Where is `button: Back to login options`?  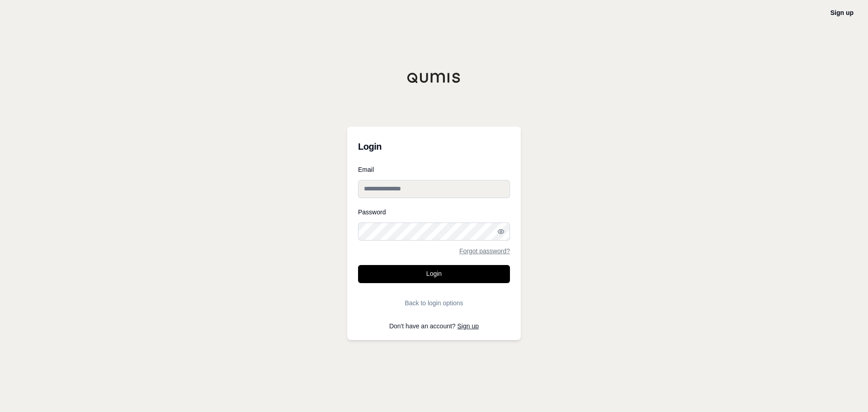
button: Back to login options is located at coordinates (434, 303).